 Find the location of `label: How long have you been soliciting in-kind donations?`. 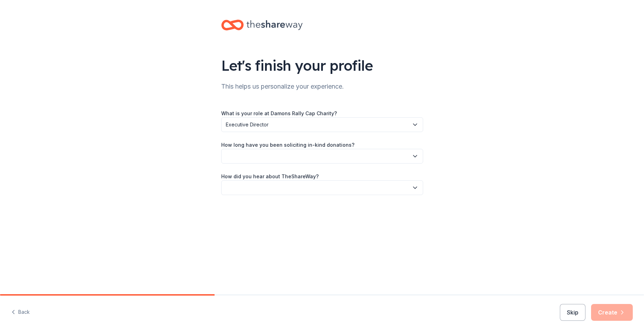

label: How long have you been soliciting in-kind donations? is located at coordinates (288, 145).